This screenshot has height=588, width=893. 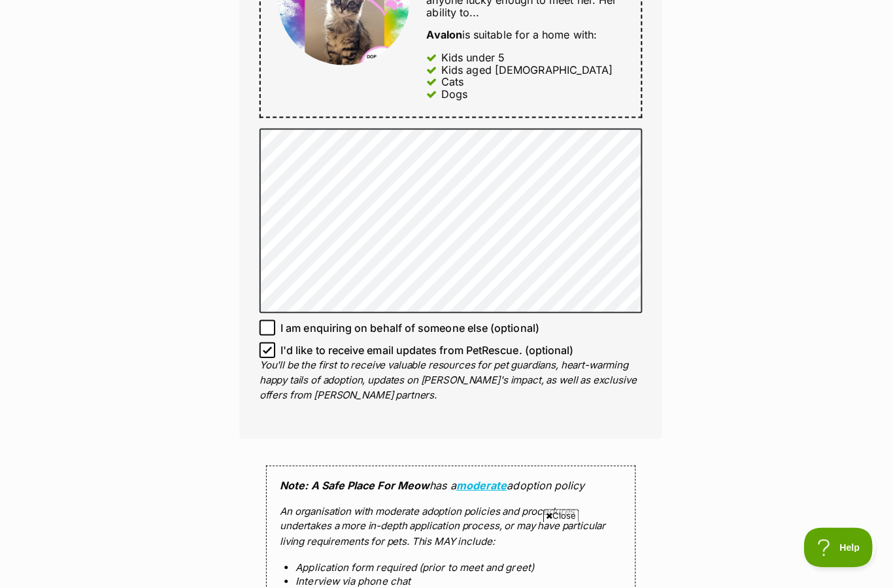 I want to click on span: Close, so click(x=556, y=511).